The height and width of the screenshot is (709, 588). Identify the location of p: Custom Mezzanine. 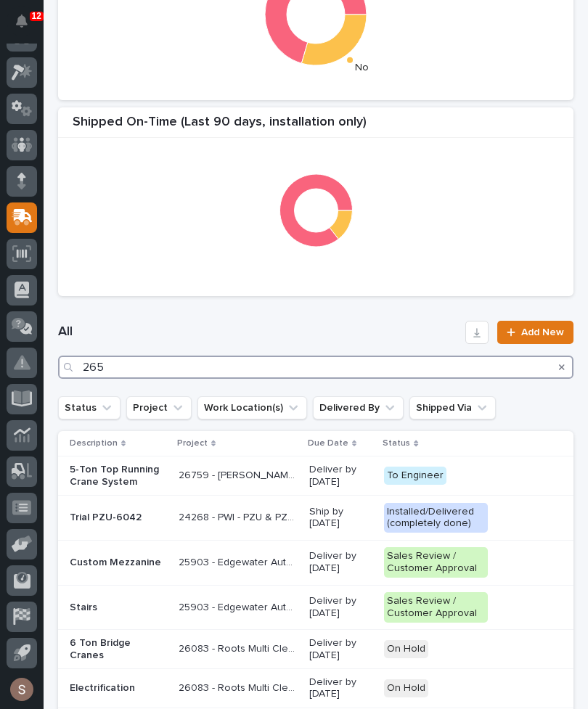
(118, 562).